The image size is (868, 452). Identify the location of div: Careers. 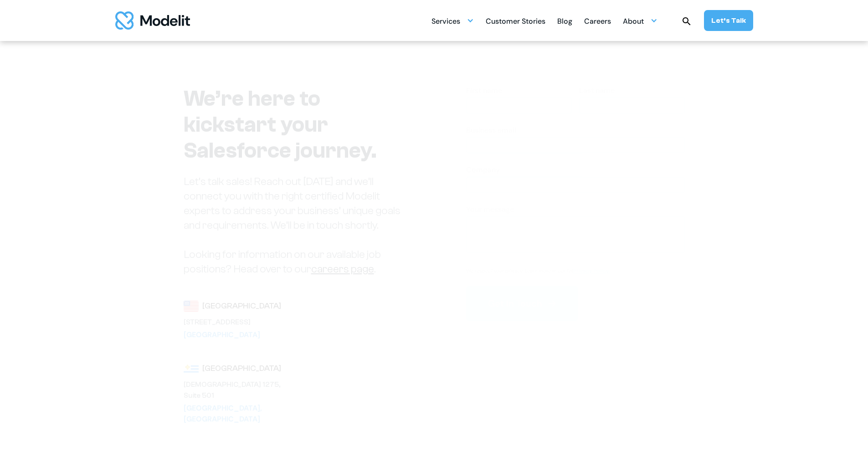
(597, 22).